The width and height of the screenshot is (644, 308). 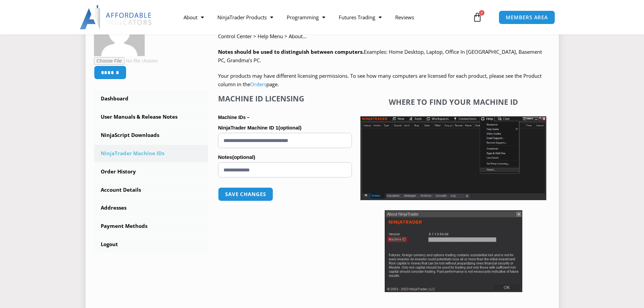 What do you see at coordinates (151, 190) in the screenshot?
I see `a: Account Details` at bounding box center [151, 190].